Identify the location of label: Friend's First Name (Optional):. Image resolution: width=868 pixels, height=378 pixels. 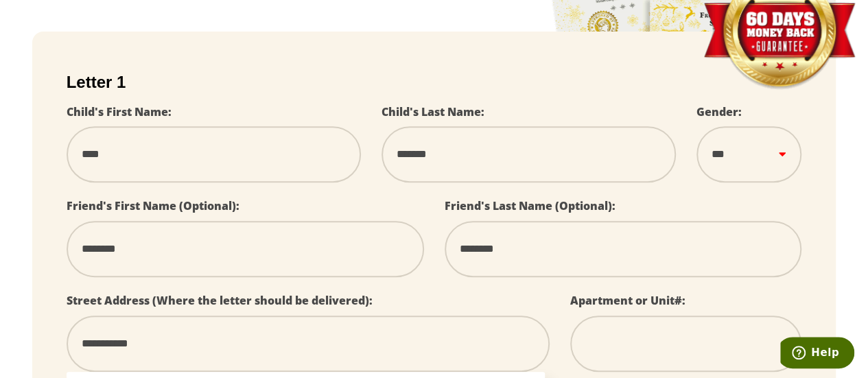
(153, 206).